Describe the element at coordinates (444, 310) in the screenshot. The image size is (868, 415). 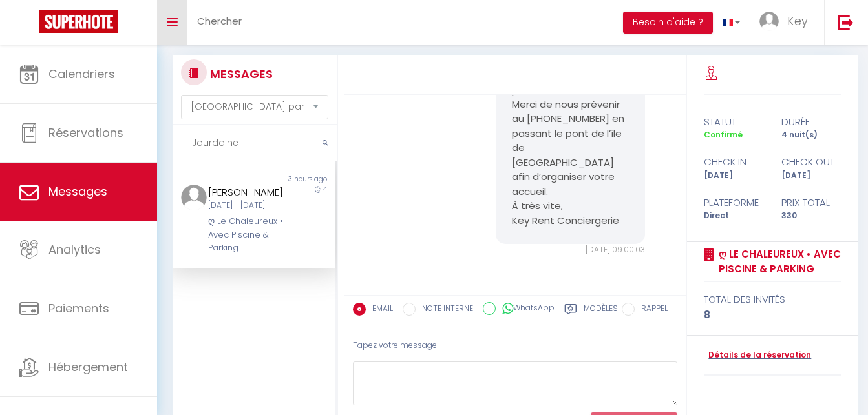
I see `label: NOTE INTERNE` at that location.